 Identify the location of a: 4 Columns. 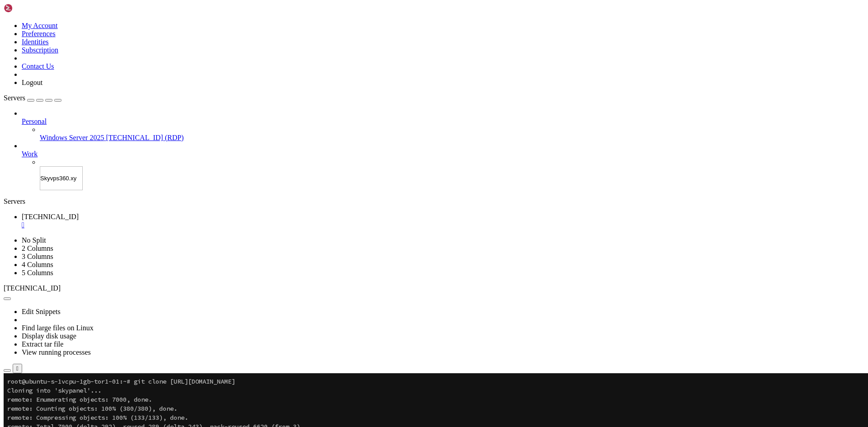
(38, 265).